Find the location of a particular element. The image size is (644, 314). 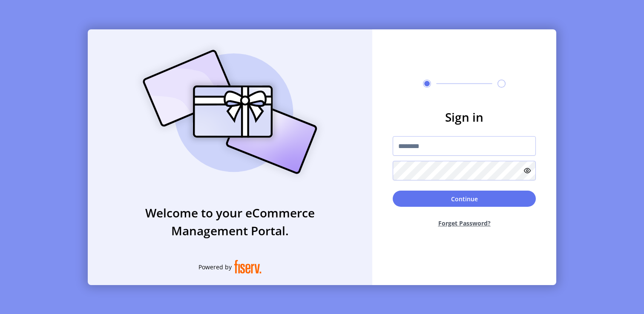

button: Forget Password? is located at coordinates (464, 223).